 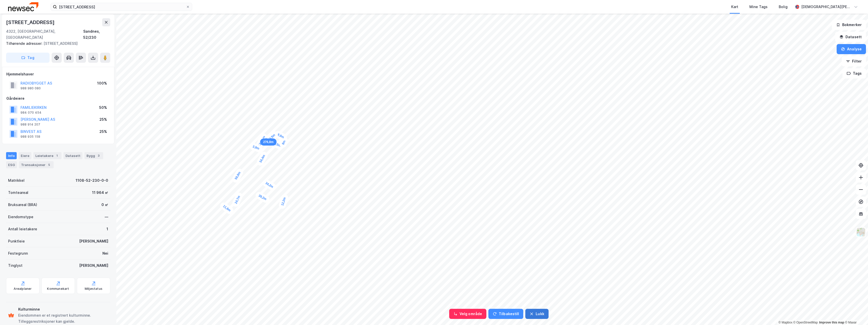 What do you see at coordinates (31, 137) in the screenshot?
I see `div: 988 935 158` at bounding box center [31, 137].